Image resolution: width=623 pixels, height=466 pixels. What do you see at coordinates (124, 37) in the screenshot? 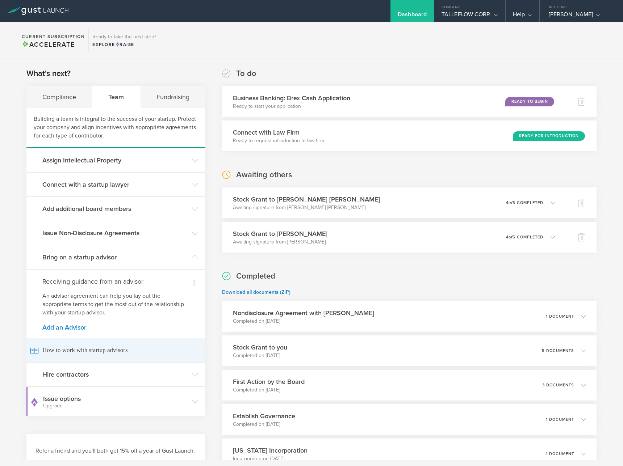
I see `h3: Ready to take the next step?` at bounding box center [124, 37].